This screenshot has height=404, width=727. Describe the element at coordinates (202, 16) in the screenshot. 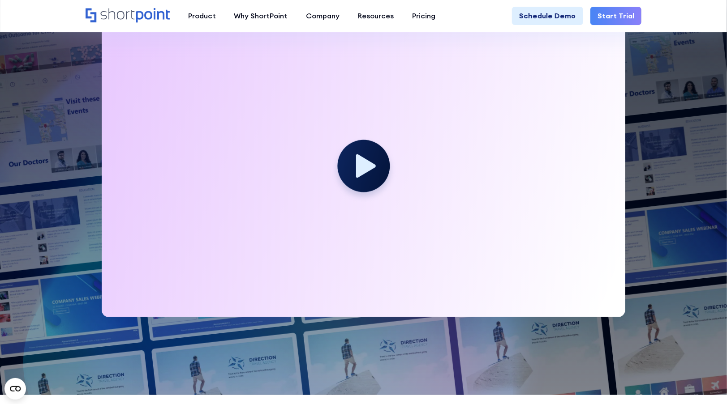

I see `div: Product` at that location.